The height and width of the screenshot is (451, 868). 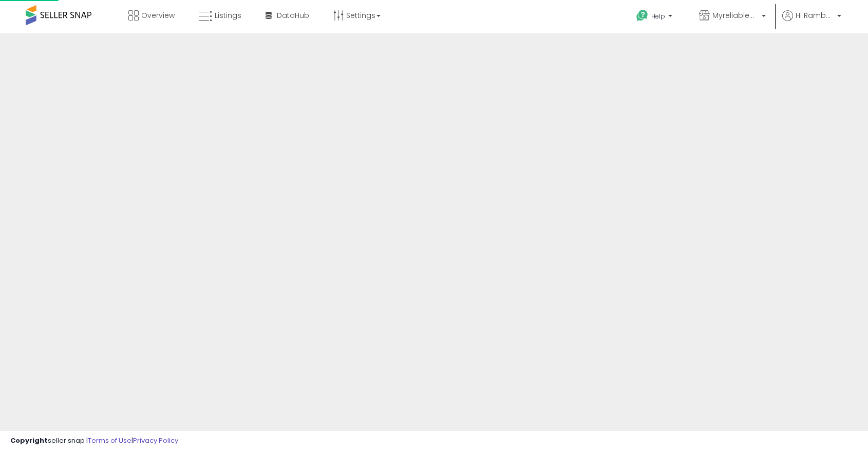 I want to click on a: Help, so click(x=656, y=17).